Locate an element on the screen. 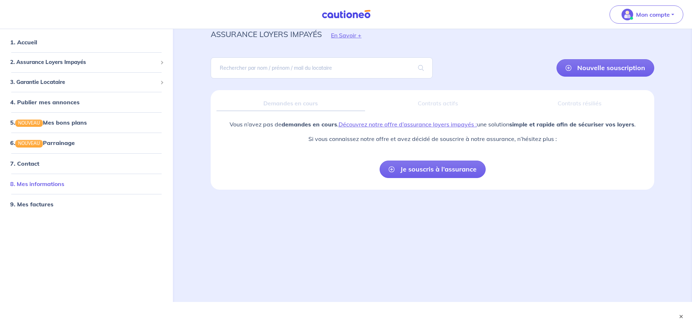  button: illu_account_valid_menu.svgMon compte is located at coordinates (646, 15).